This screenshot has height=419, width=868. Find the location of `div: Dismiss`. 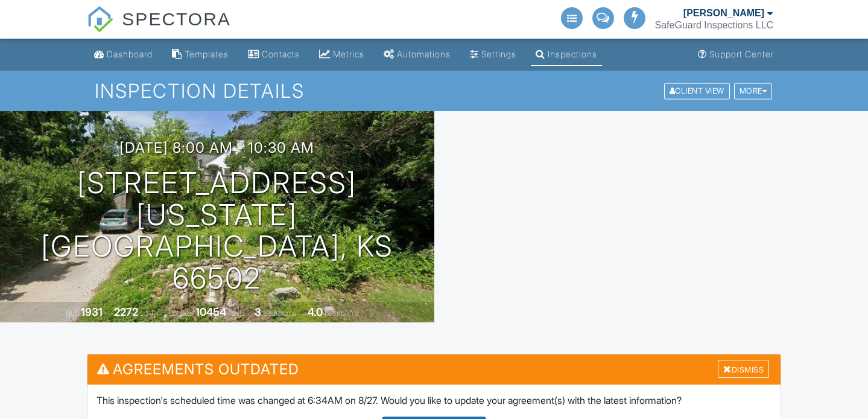

div: Dismiss is located at coordinates (743, 369).